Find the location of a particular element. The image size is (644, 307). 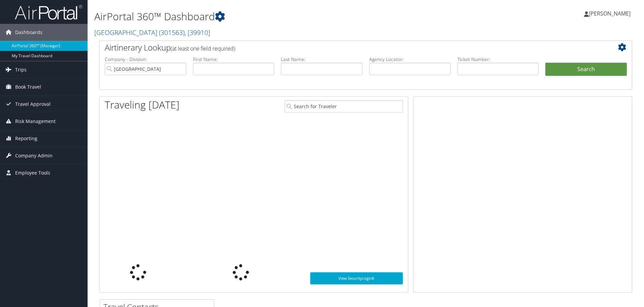

span: Employee Tools is located at coordinates (33, 173).